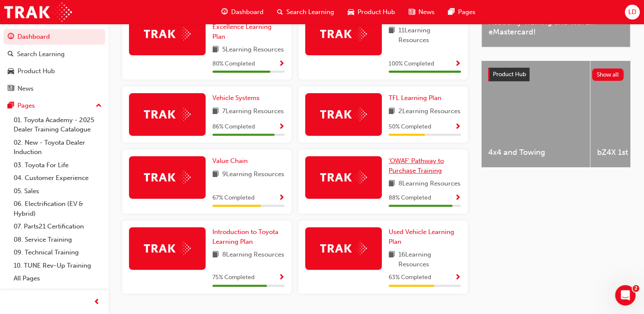 The image size is (644, 314). What do you see at coordinates (426, 12) in the screenshot?
I see `span: News` at bounding box center [426, 12].